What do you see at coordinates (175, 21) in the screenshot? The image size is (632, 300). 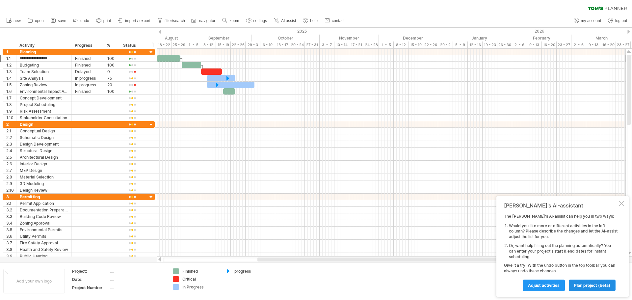 I see `span: filter/search` at bounding box center [175, 21].